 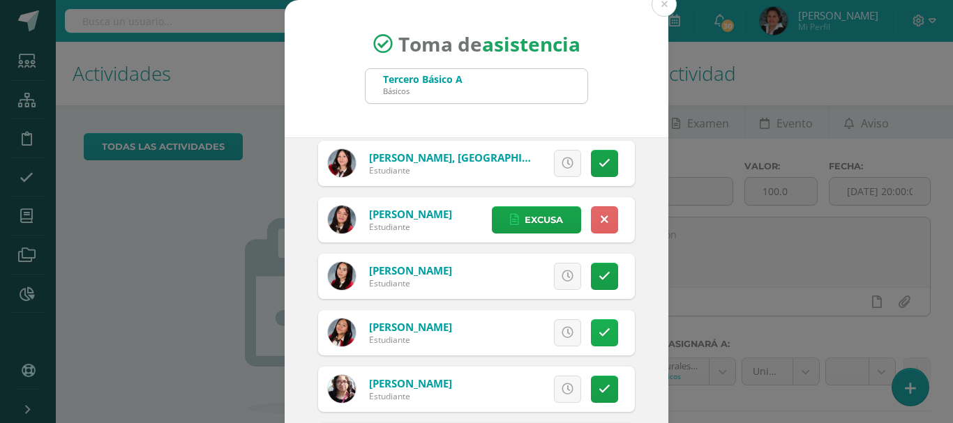 I want to click on strong: asistencia, so click(x=531, y=44).